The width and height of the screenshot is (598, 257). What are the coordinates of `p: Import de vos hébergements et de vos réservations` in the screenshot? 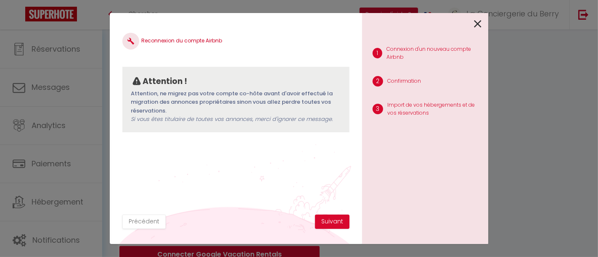 It's located at (434, 109).